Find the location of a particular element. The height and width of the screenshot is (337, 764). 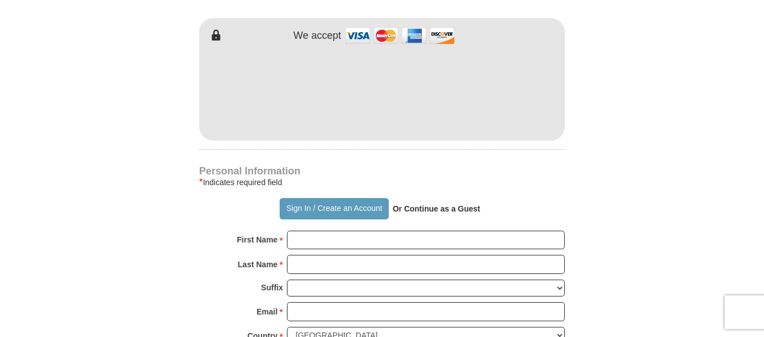

button: Sign In / Create an Account is located at coordinates (334, 209).